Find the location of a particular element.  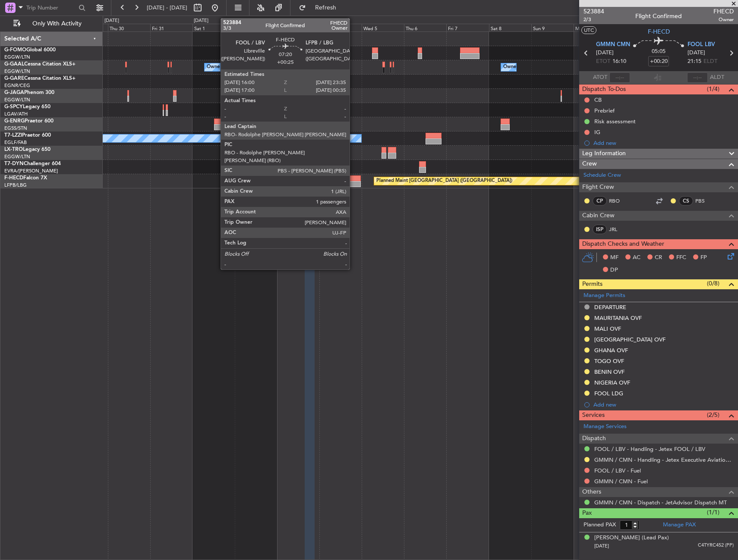

div: Add new is located at coordinates (663, 143).